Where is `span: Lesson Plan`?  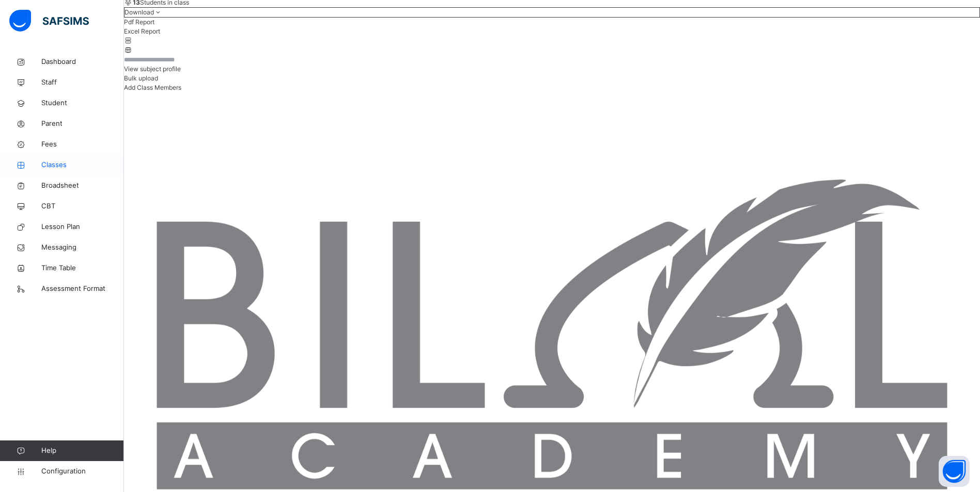 span: Lesson Plan is located at coordinates (83, 227).